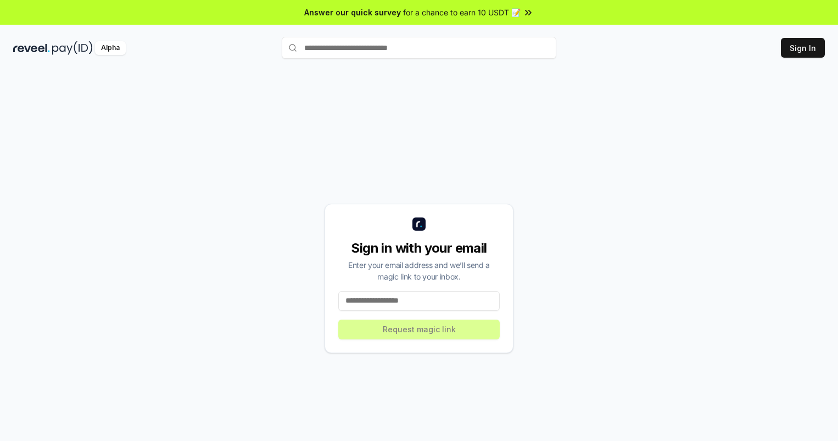  I want to click on span: for a chance to earn 10 USDT 📝, so click(462, 12).